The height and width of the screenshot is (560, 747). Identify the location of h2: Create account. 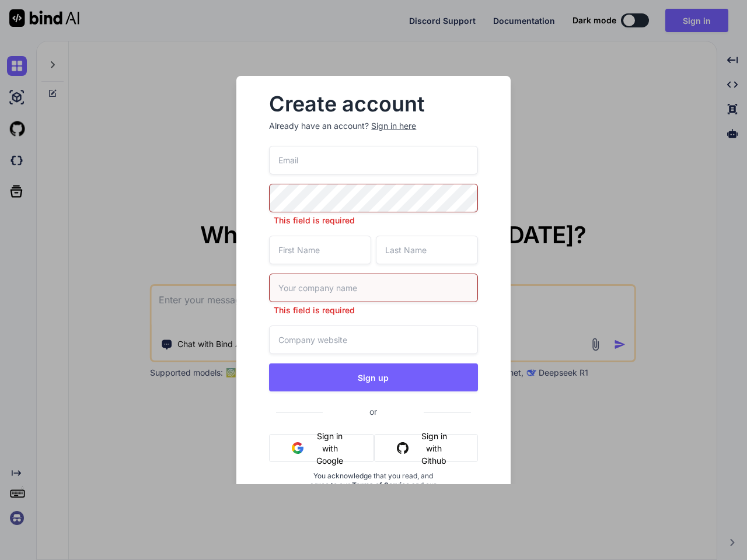
(373, 103).